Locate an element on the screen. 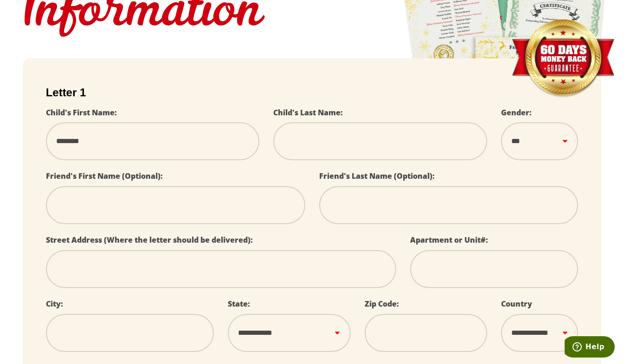 This screenshot has width=624, height=364. label: Gender: is located at coordinates (516, 113).